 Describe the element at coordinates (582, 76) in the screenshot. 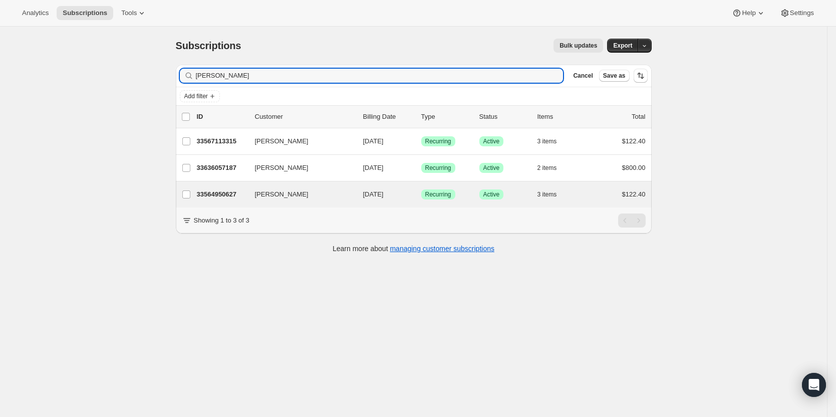

I see `button: Cancel` at that location.